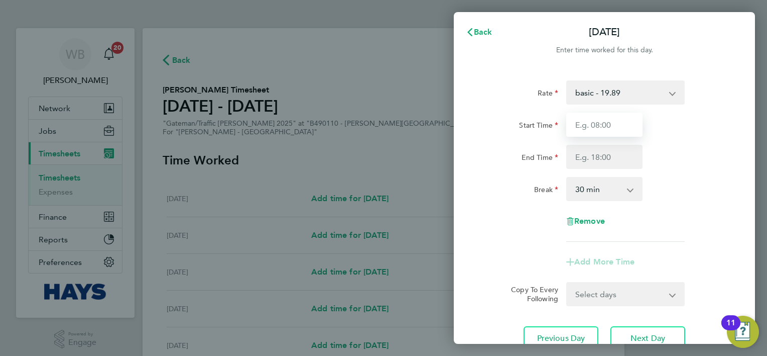 This screenshot has height=356, width=767. Describe the element at coordinates (548, 94) in the screenshot. I see `label: Rate` at that location.